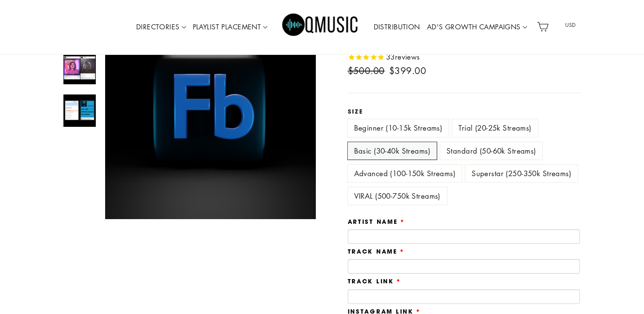 Image resolution: width=644 pixels, height=314 pixels. What do you see at coordinates (320, 27) in the screenshot?
I see `div: Primary` at bounding box center [320, 27].